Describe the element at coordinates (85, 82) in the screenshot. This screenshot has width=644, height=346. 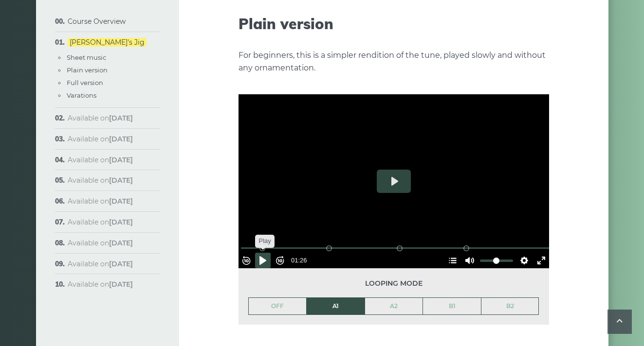
I see `a: Full version` at that location.